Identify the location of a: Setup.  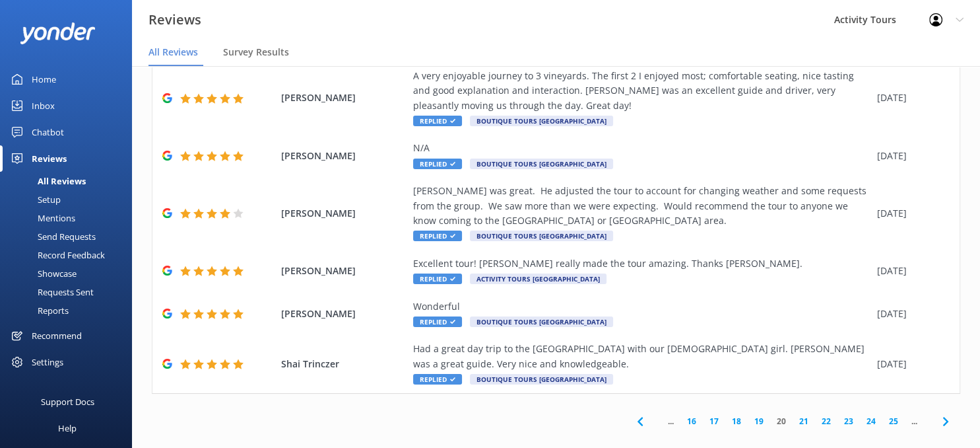
(70, 200).